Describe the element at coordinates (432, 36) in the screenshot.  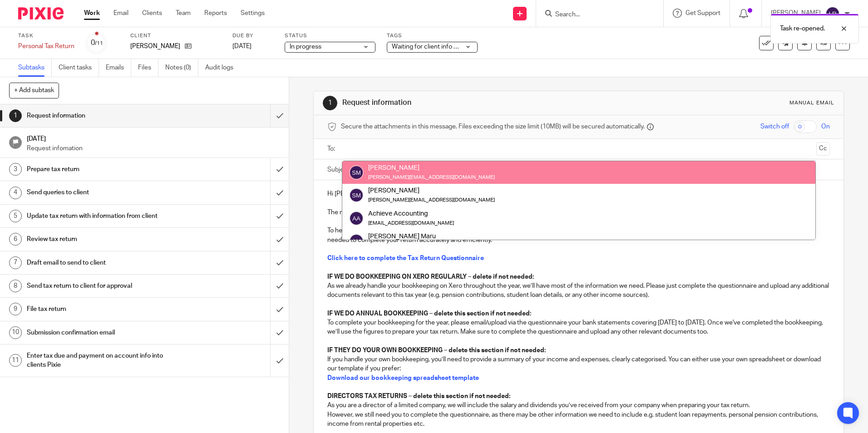
I see `label: Tags` at that location.